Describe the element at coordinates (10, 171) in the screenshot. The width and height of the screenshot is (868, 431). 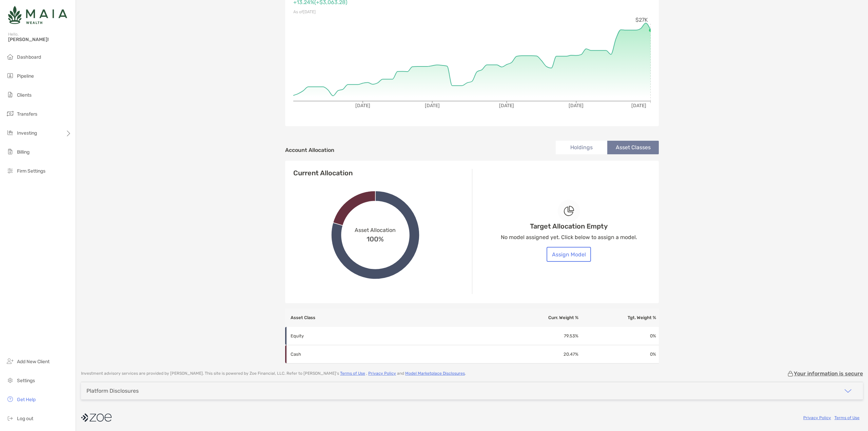
I see `img: firm-settings icon` at that location.